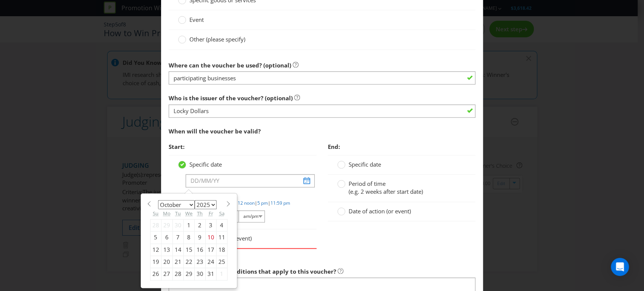 The image size is (644, 291). Describe the element at coordinates (620, 267) in the screenshot. I see `div: Open Intercom Messenger` at that location.